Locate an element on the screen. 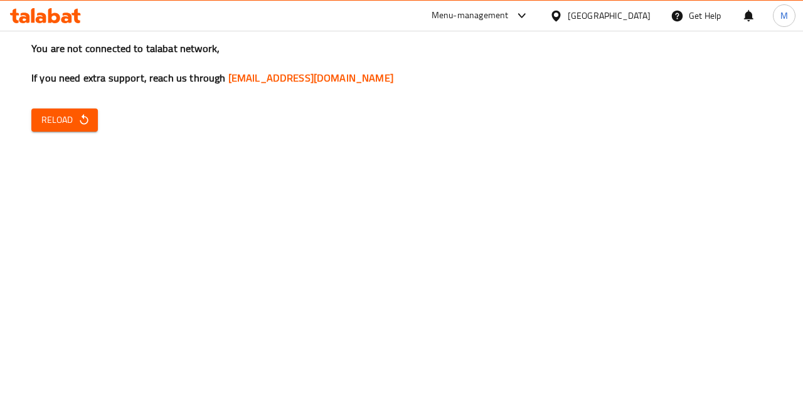 This screenshot has width=803, height=417. span: M is located at coordinates (784, 16).